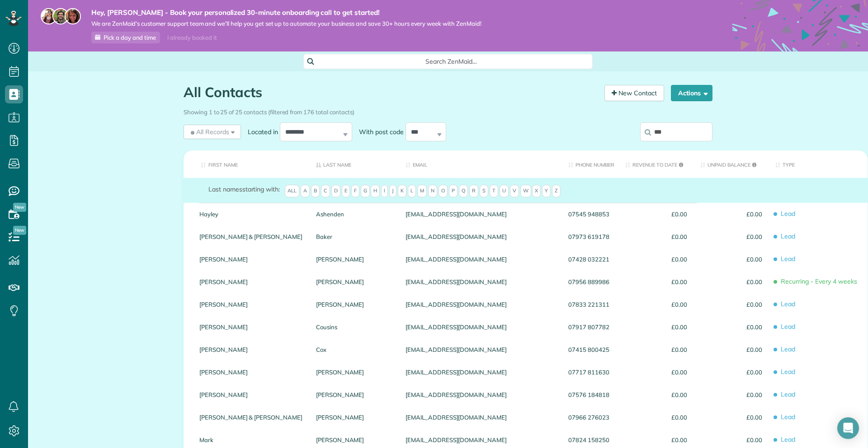 Image resolution: width=868 pixels, height=448 pixels. What do you see at coordinates (209, 132) in the screenshot?
I see `span: All Records` at bounding box center [209, 132].